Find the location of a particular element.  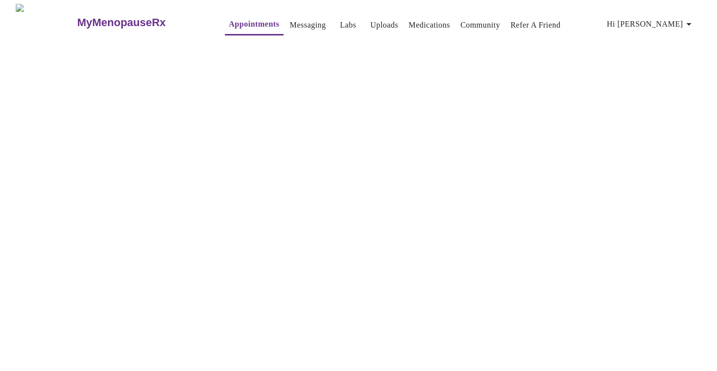

button: Community is located at coordinates (480, 25).